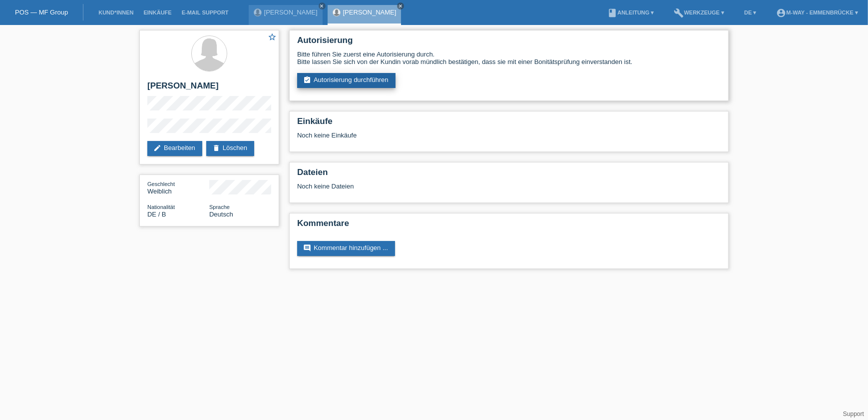 The image size is (868, 420). Describe the element at coordinates (509, 226) in the screenshot. I see `h2: Kommentare` at that location.